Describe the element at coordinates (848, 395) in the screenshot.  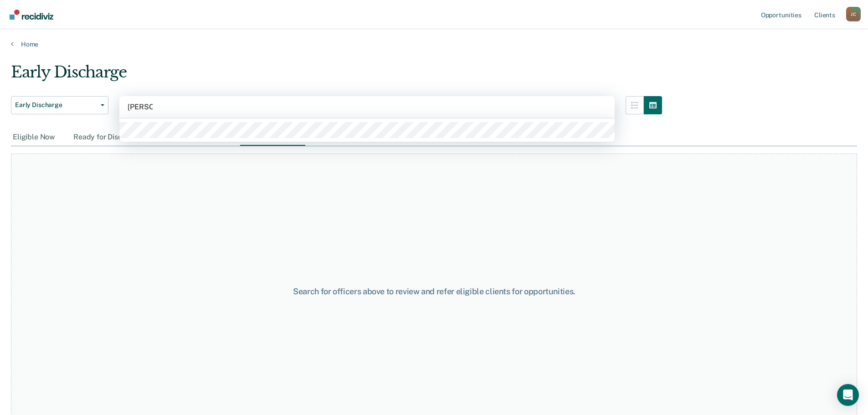
I see `div: Open Intercom Messenger` at that location.